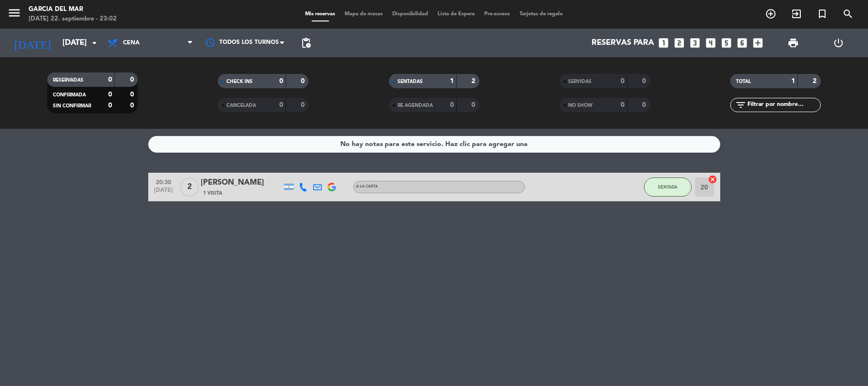  What do you see at coordinates (14, 13) in the screenshot?
I see `i: menu` at bounding box center [14, 13].